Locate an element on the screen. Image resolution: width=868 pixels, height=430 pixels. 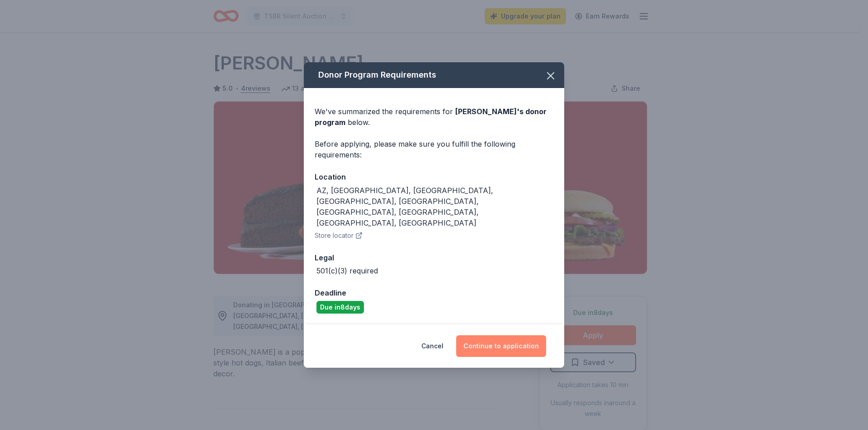
div: Due in 8 days is located at coordinates (340, 307).